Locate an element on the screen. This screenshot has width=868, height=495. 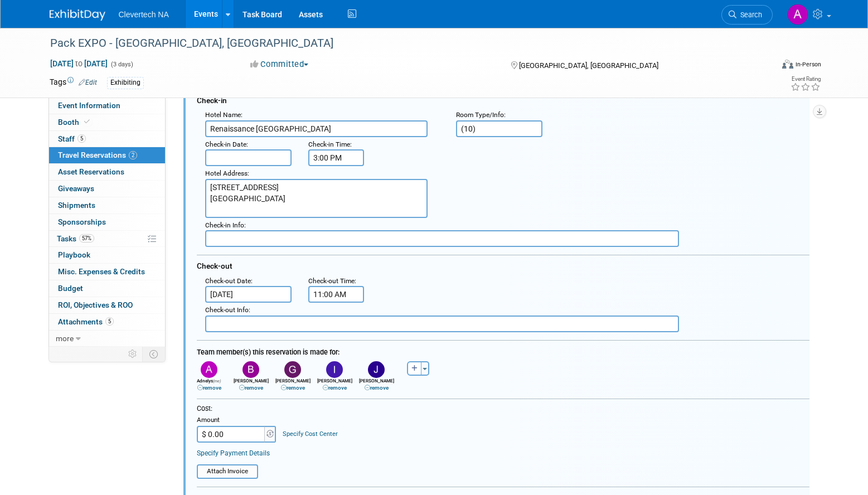
a: Booth is located at coordinates (107, 122).